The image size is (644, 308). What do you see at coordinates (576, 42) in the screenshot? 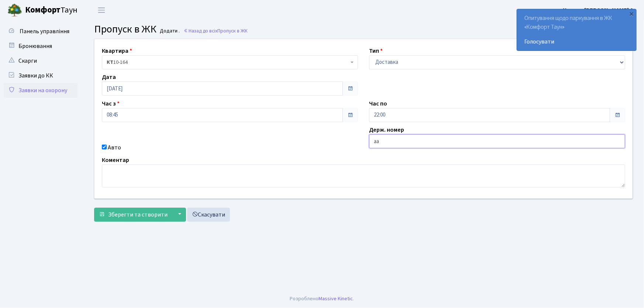
I see `a: Голосувати` at bounding box center [576, 42].